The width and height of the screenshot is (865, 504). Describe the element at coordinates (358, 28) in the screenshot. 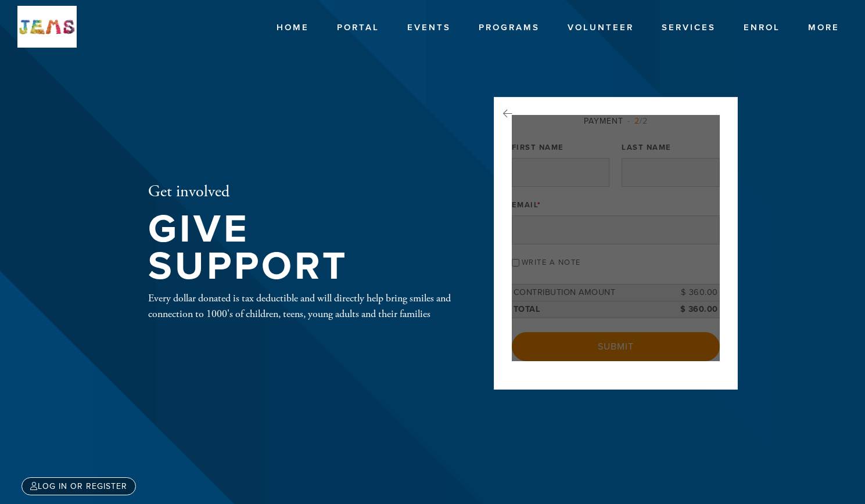

I see `a: Portal` at that location.